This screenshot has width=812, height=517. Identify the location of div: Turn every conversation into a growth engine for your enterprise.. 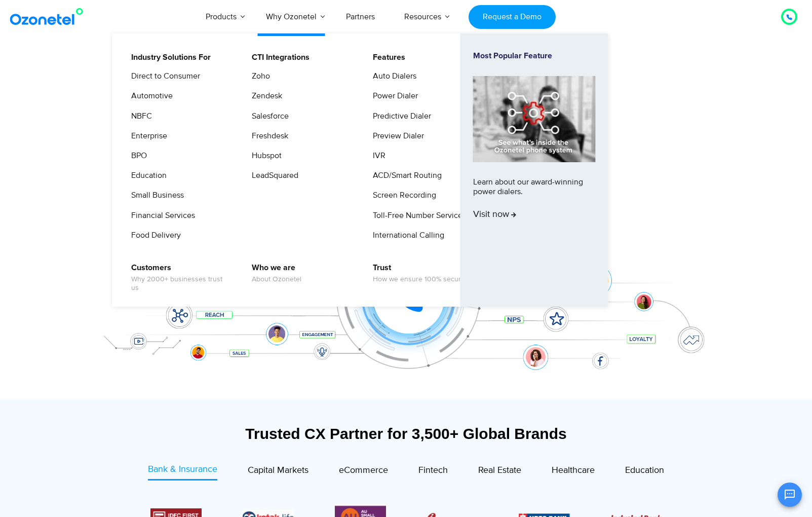
(406, 146).